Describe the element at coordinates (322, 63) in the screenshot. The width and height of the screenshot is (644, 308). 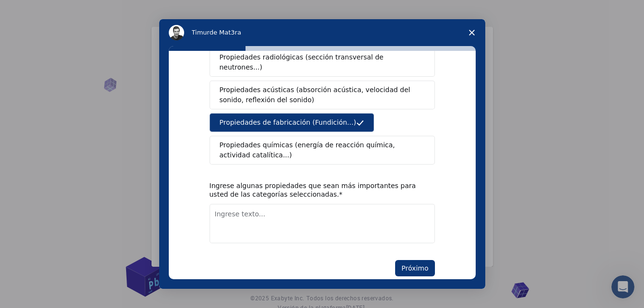
I see `button: Propiedades radiológicas (sección transversal de neutrones...)` at that location.